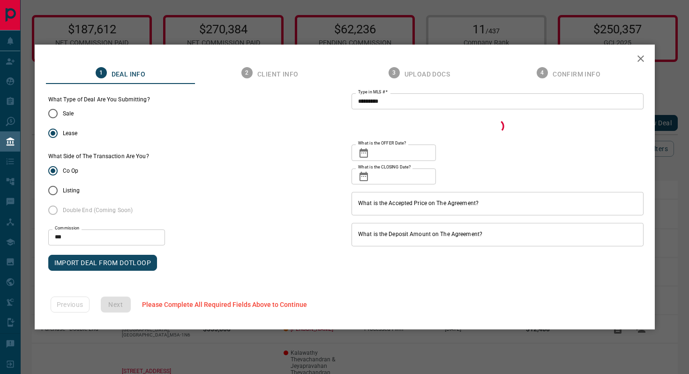 Image resolution: width=689 pixels, height=374 pixels. Describe the element at coordinates (373, 92) in the screenshot. I see `label: Type in MLS #` at that location.